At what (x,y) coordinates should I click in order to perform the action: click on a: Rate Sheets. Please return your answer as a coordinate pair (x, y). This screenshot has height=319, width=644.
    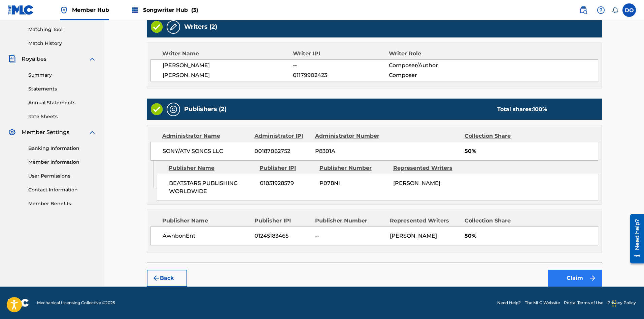
    Looking at the image, I should click on (62, 116).